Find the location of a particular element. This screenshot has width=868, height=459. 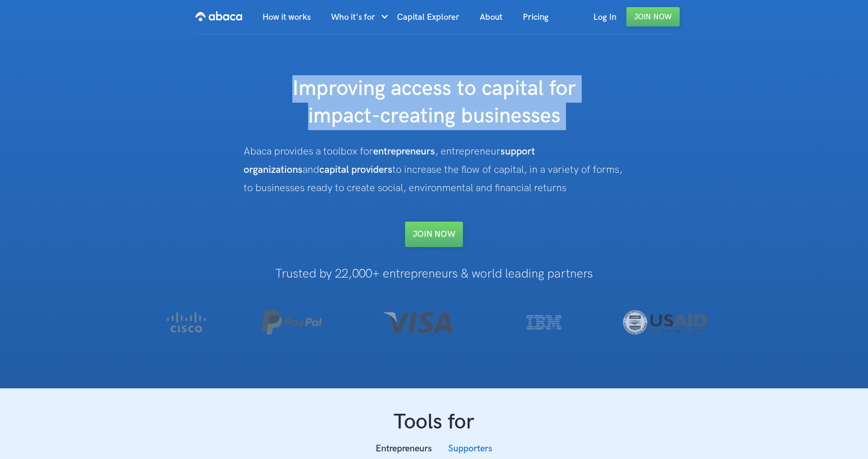

h1: Tools for is located at coordinates (434, 422).